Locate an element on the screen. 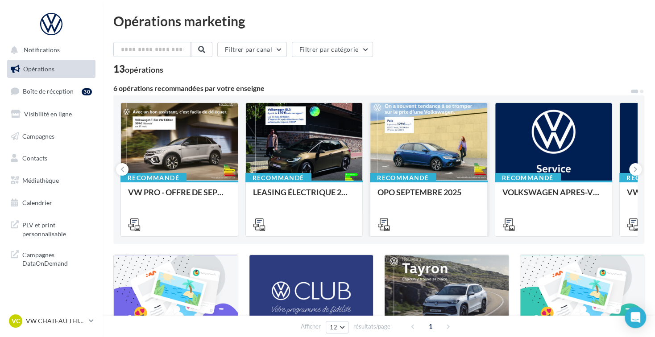 The height and width of the screenshot is (337, 655). span: Boîte de réception is located at coordinates (48, 91).